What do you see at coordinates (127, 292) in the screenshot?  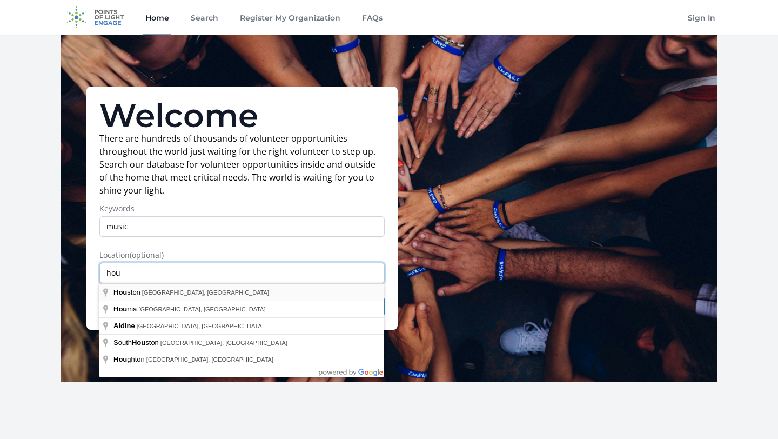 I see `span: ston` at bounding box center [127, 292].